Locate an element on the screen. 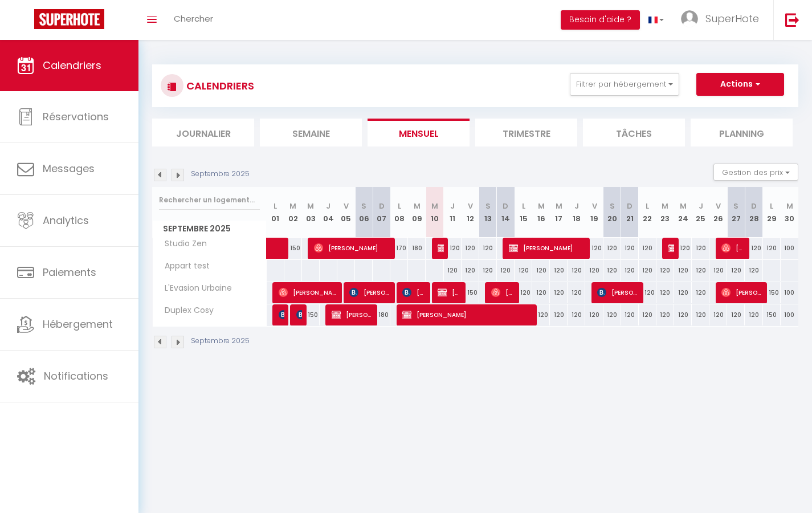 This screenshot has height=513, width=812. th: 11 is located at coordinates (452, 212).